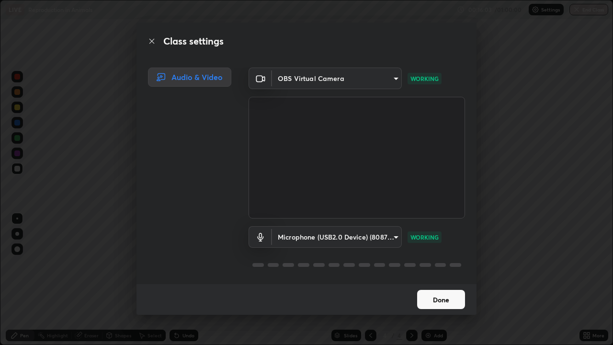  Describe the element at coordinates (190, 77) in the screenshot. I see `div: Audio & Video` at that location.